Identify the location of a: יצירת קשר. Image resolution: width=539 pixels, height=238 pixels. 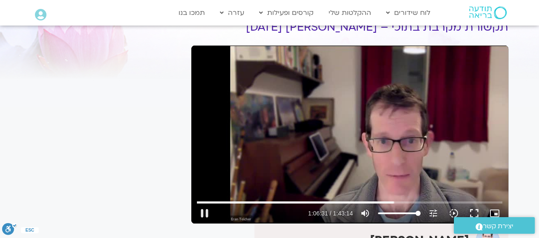
(494, 225).